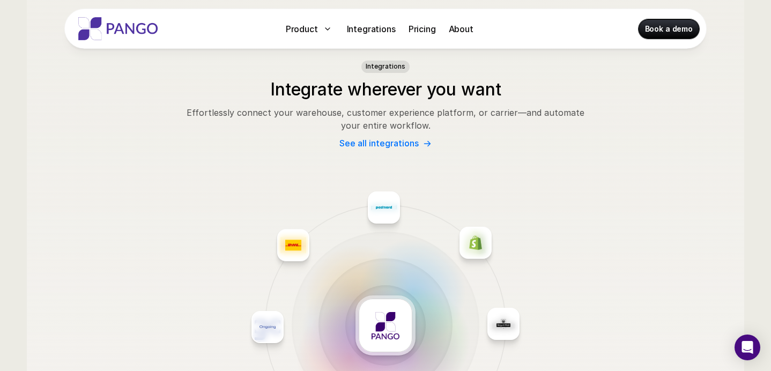 This screenshot has height=371, width=771. What do you see at coordinates (461, 29) in the screenshot?
I see `p: About` at bounding box center [461, 29].